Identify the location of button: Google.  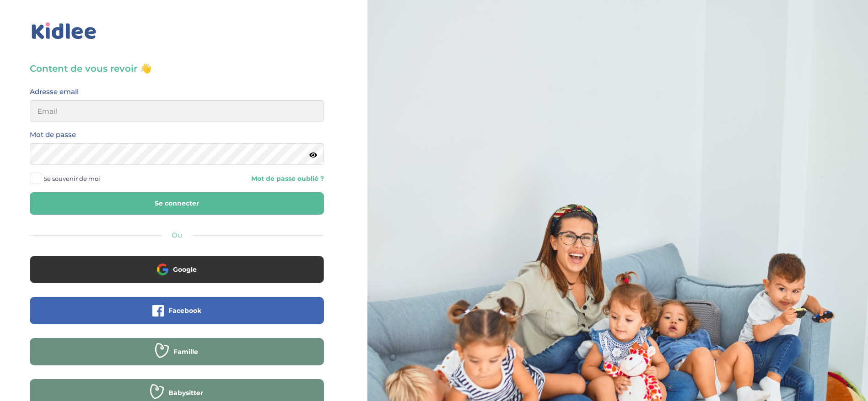
(176, 270).